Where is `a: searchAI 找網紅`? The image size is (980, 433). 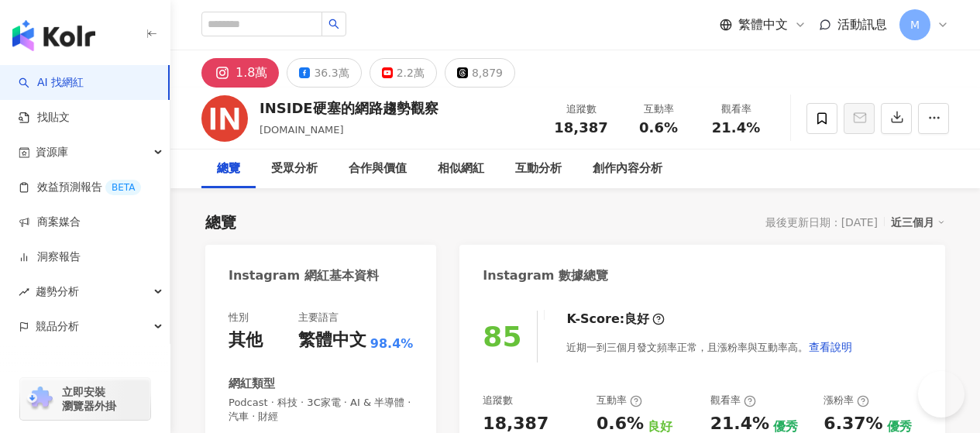
a: searchAI 找網紅 is located at coordinates (51, 83).